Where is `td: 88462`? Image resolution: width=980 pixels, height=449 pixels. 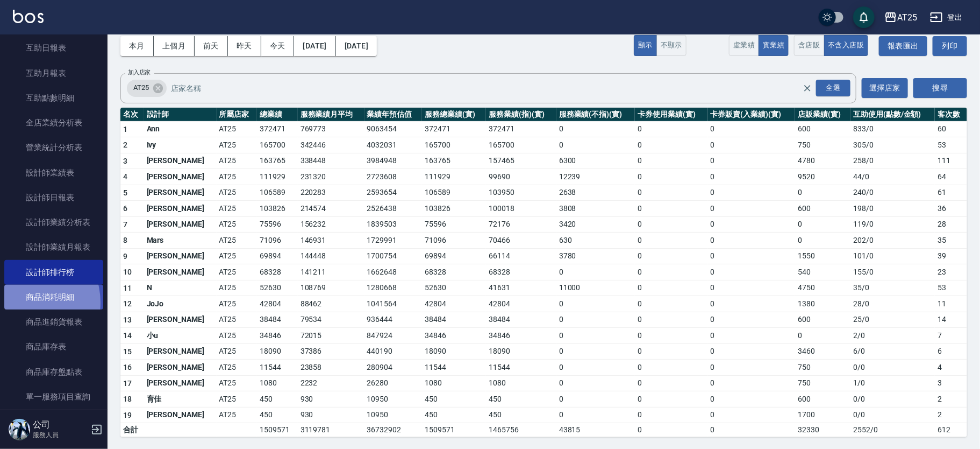
td: 88462 is located at coordinates (331, 304).